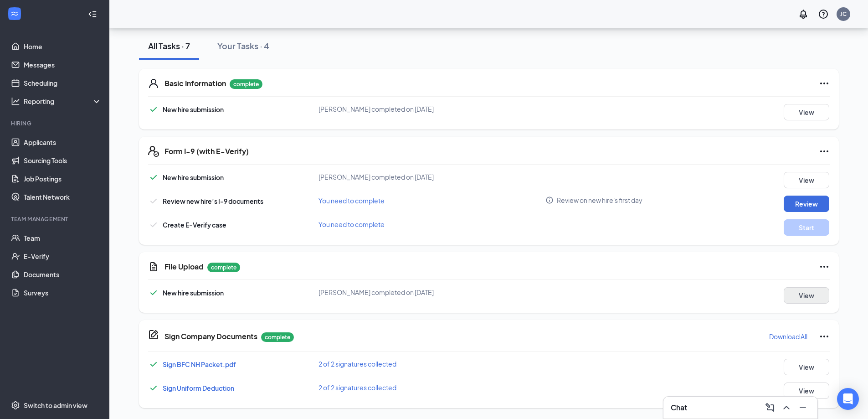  I want to click on button: ChevronUp, so click(786, 408).